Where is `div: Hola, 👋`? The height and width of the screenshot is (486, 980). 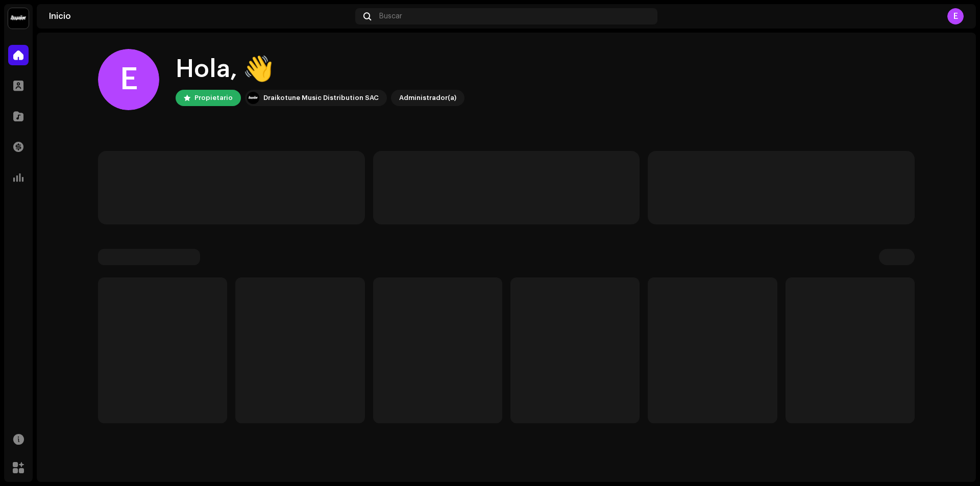 div: Hola, 👋 is located at coordinates (320, 69).